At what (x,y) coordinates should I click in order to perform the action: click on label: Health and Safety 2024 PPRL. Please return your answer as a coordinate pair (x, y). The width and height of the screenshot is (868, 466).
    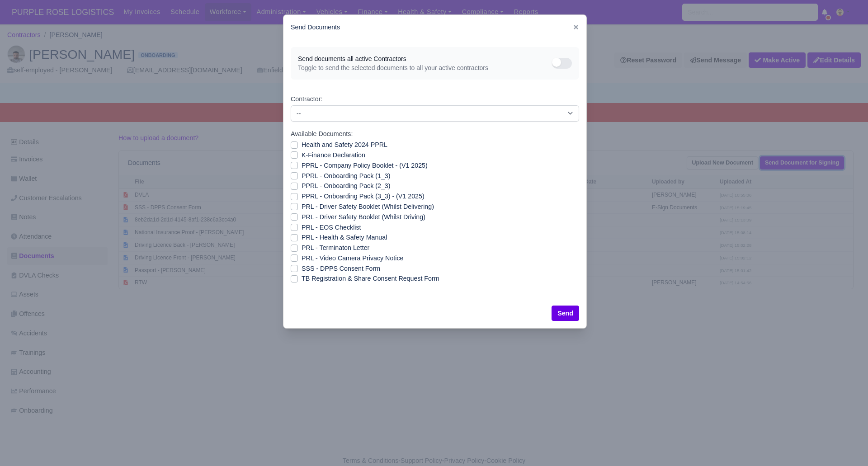
    Looking at the image, I should click on (345, 145).